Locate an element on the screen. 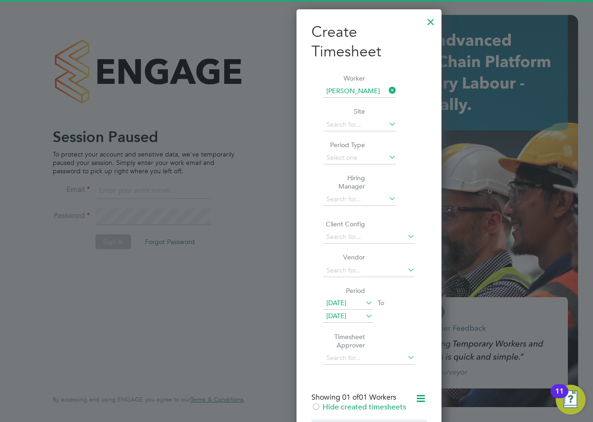 The height and width of the screenshot is (422, 593). label: Vendor is located at coordinates (344, 257).